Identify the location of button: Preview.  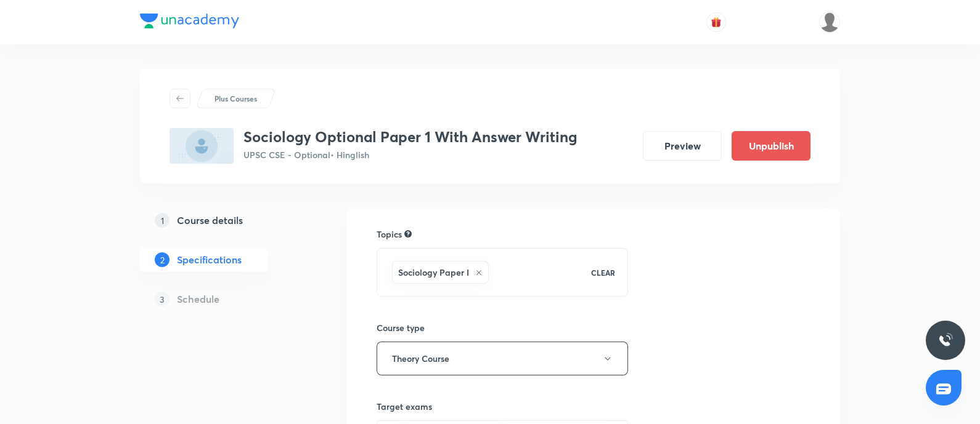
(682, 146).